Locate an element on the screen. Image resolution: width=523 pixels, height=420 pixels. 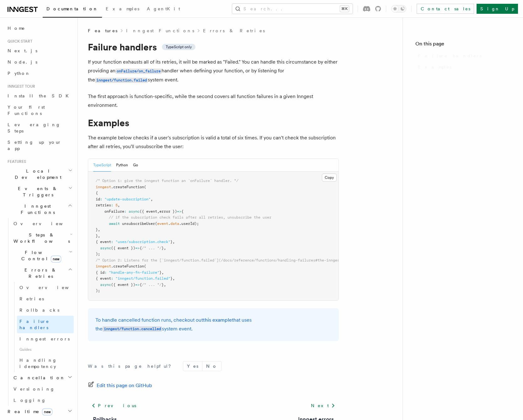
a: inngest/function.cancelled is located at coordinates (132, 329).